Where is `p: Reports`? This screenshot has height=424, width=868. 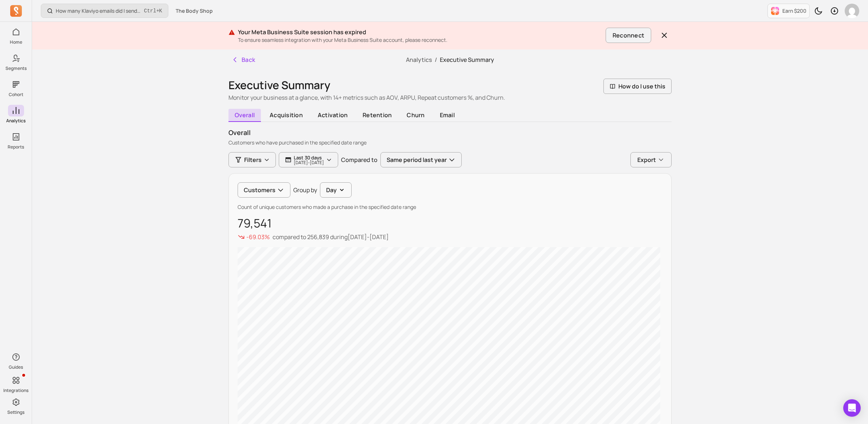
p: Reports is located at coordinates (16, 147).